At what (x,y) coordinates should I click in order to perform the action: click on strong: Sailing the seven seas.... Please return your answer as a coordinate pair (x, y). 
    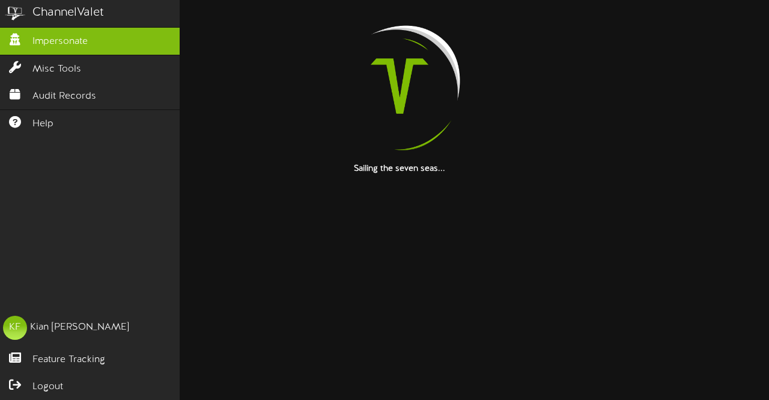
    Looking at the image, I should click on (400, 168).